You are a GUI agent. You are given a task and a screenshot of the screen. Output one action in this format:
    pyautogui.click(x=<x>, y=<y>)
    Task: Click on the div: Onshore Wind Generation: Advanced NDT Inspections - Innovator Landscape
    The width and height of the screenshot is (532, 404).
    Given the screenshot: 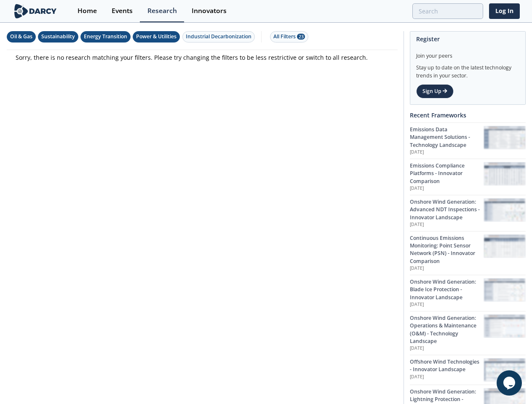 What is the action you would take?
    pyautogui.click(x=446, y=209)
    